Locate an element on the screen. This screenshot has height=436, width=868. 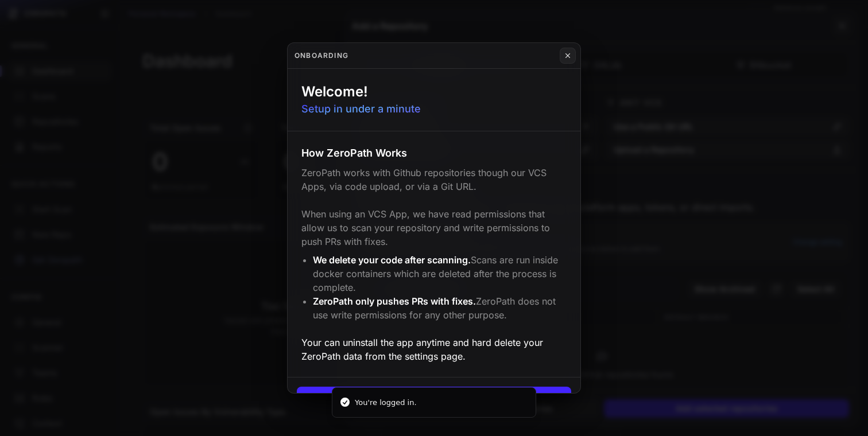
h4: Onboarding is located at coordinates (322, 56).